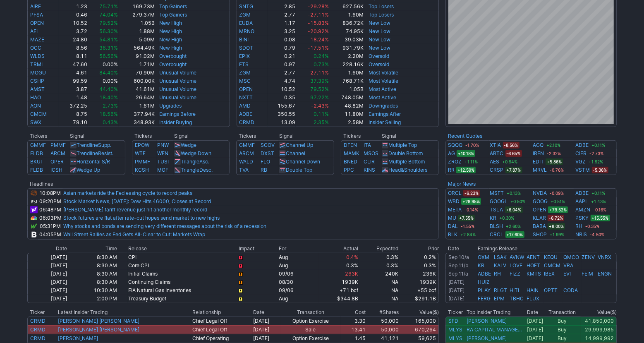 This screenshot has height=343, width=644. Describe the element at coordinates (247, 153) in the screenshot. I see `a: ARCM` at that location.